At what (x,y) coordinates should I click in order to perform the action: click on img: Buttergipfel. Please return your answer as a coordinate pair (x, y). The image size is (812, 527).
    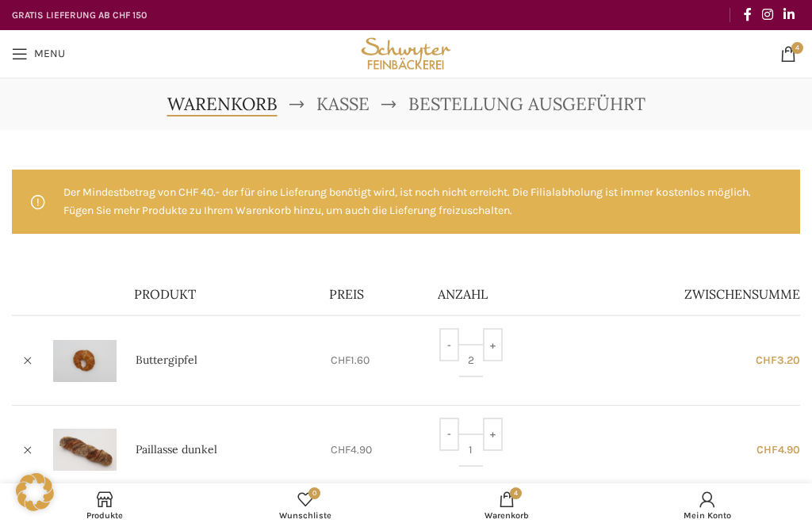
    Looking at the image, I should click on (85, 361).